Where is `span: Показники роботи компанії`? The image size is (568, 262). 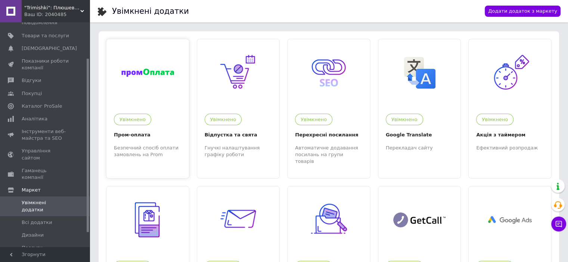 span: Показники роботи компанії is located at coordinates (45, 65).